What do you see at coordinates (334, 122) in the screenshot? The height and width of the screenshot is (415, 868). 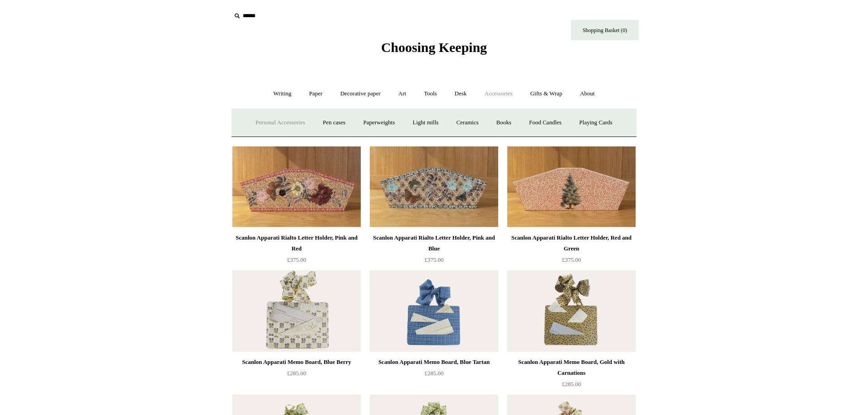 I see `a: Pen cases` at bounding box center [334, 122].